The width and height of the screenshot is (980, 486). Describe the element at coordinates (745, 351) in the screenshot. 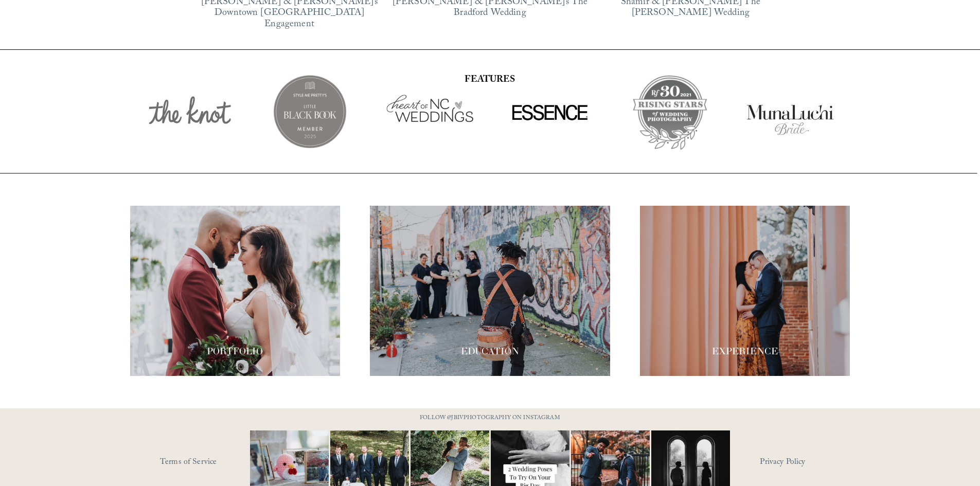

I see `span: EXPERIENCE` at that location.